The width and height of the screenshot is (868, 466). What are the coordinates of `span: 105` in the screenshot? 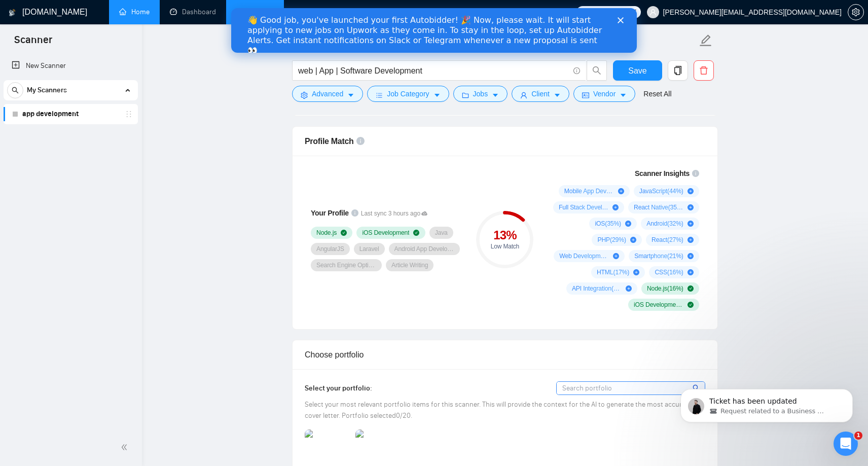 It's located at (631, 12).